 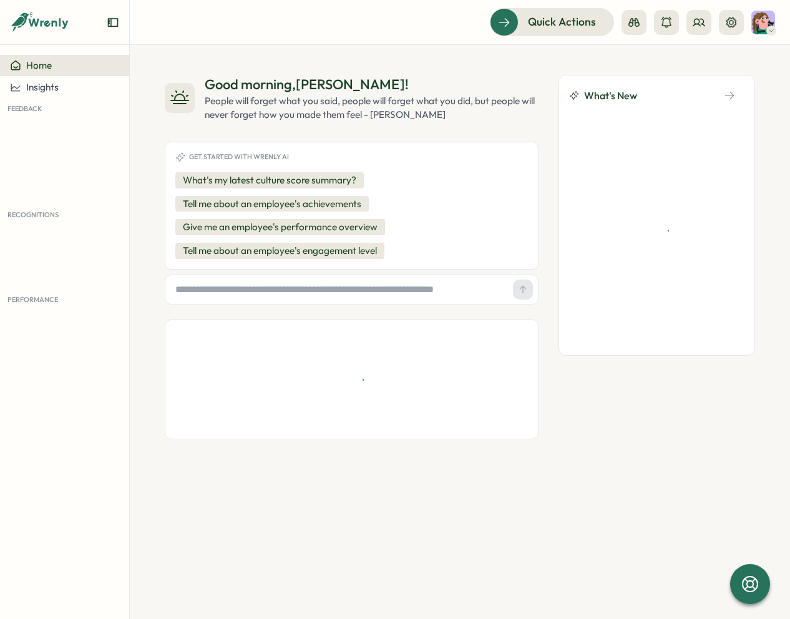 I want to click on button: Quick Actions, so click(x=551, y=22).